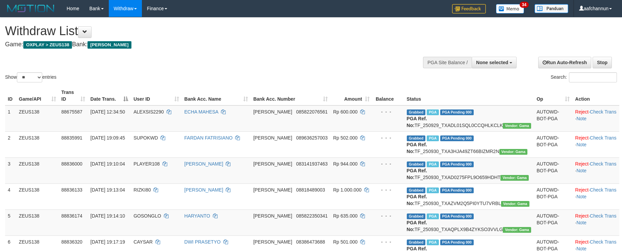 This screenshot has height=251, width=622. Describe the element at coordinates (48, 45) in the screenshot. I see `span: OXPLAY > ZEUS138` at that location.